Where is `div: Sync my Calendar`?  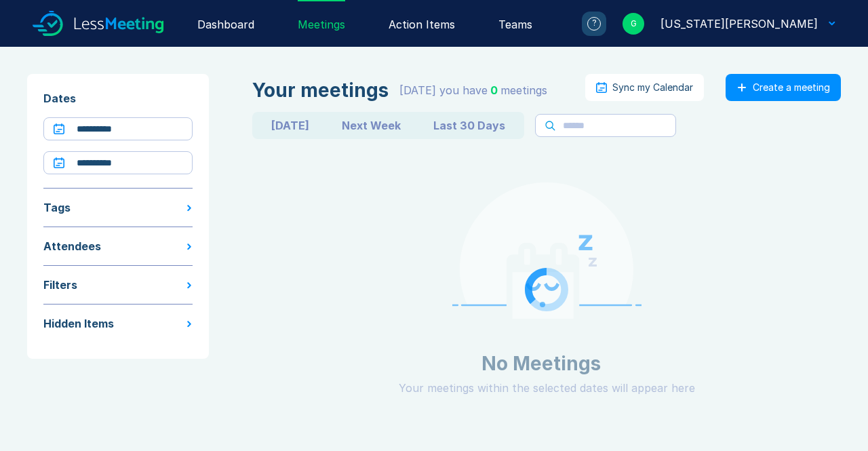 div: Sync my Calendar is located at coordinates (652, 87).